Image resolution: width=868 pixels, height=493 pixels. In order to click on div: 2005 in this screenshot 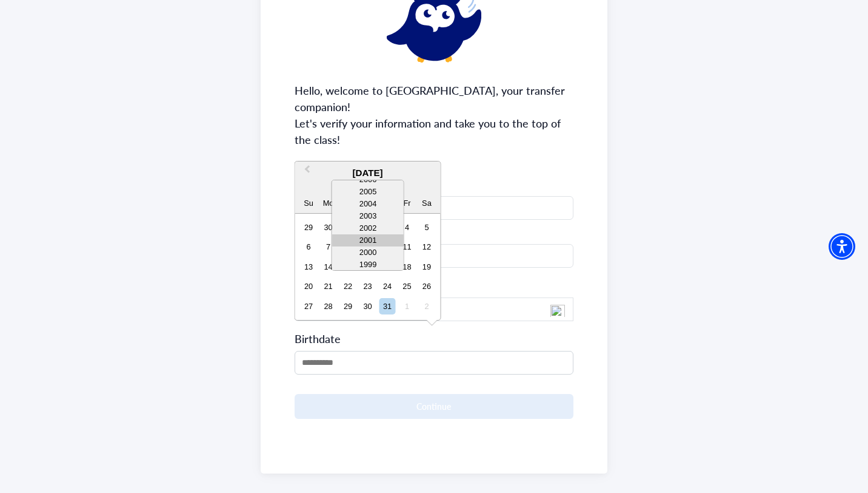, I will do `click(368, 192)`.